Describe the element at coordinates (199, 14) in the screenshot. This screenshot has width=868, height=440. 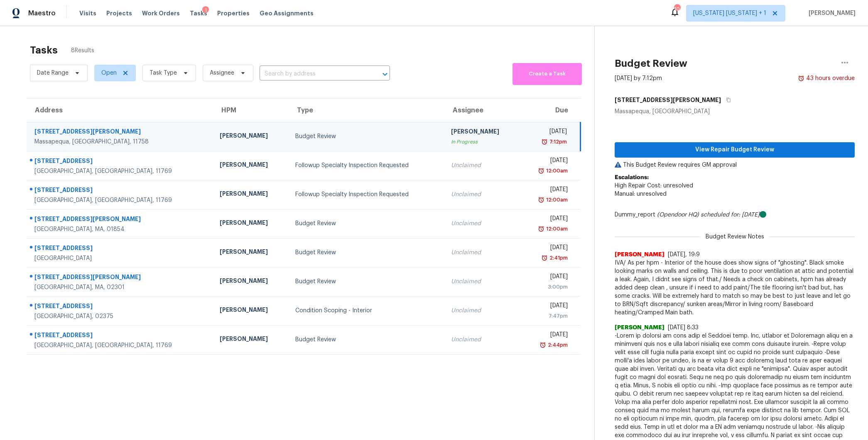
I see `span: Tasks` at that location.